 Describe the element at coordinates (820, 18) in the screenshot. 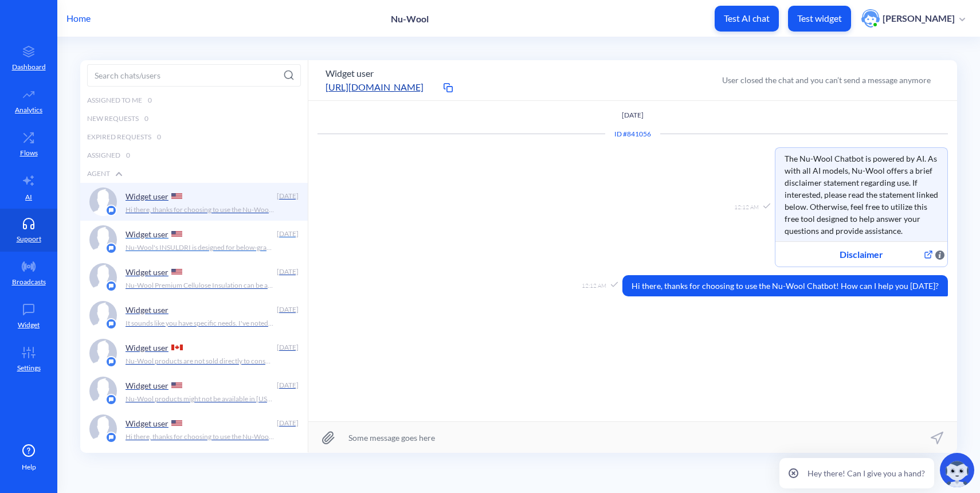

I see `button: Test widget` at that location.